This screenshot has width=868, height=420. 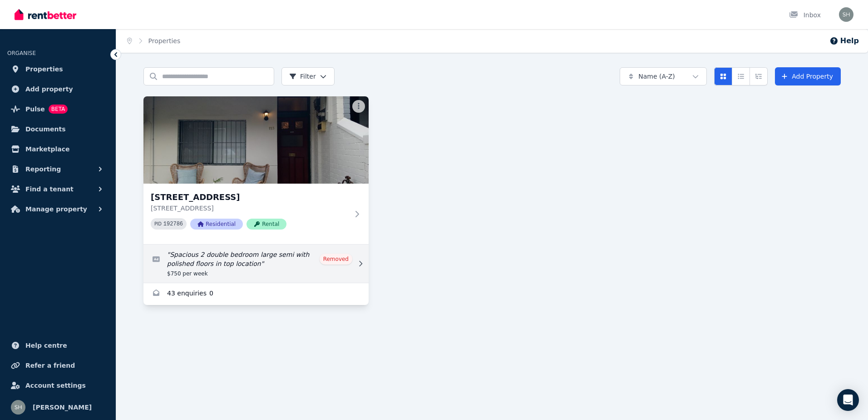 What do you see at coordinates (49, 89) in the screenshot?
I see `span: Add property` at bounding box center [49, 89].